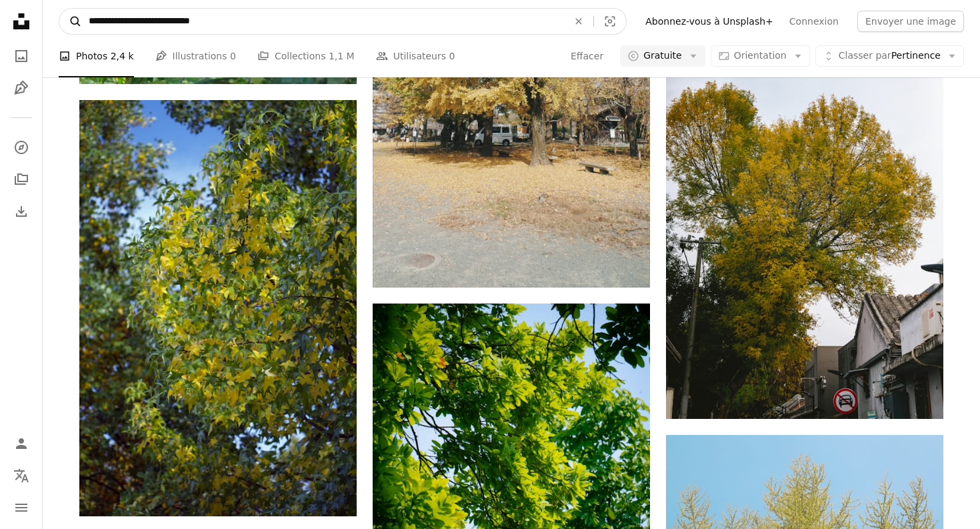 This screenshot has height=529, width=980. Describe the element at coordinates (889, 56) in the screenshot. I see `span: Pertinence` at that location.